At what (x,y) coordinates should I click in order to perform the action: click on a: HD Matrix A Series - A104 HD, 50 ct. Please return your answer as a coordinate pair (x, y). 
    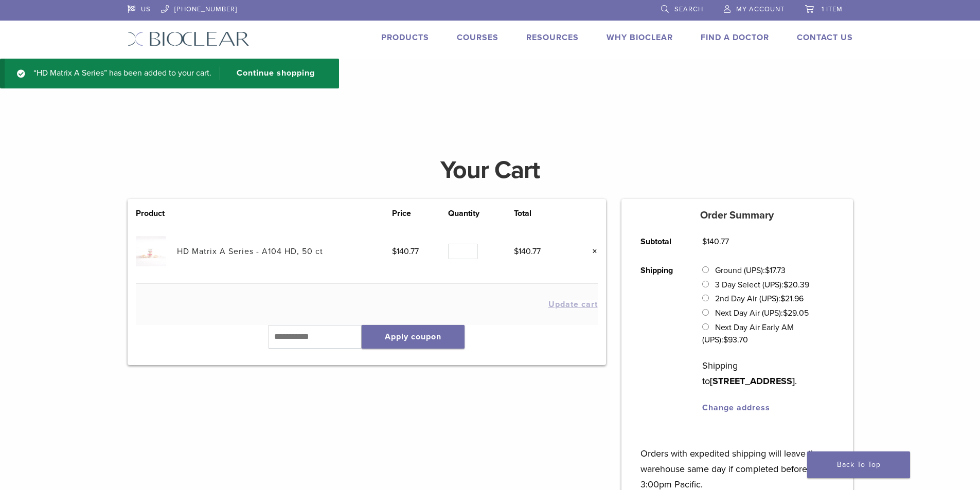
    Looking at the image, I should click on (250, 251).